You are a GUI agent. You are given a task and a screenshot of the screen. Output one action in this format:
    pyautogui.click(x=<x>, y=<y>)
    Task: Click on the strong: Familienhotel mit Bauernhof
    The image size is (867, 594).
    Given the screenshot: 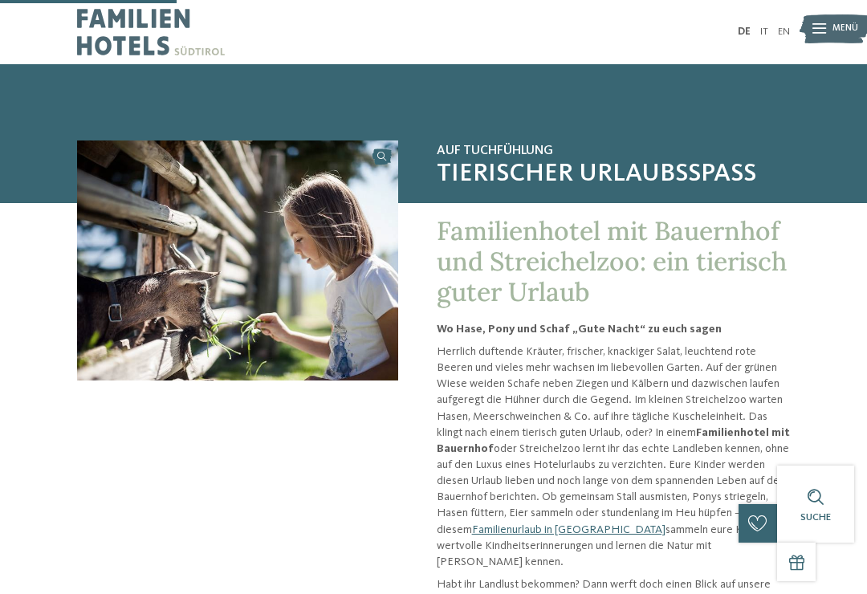 What is the action you would take?
    pyautogui.click(x=613, y=441)
    